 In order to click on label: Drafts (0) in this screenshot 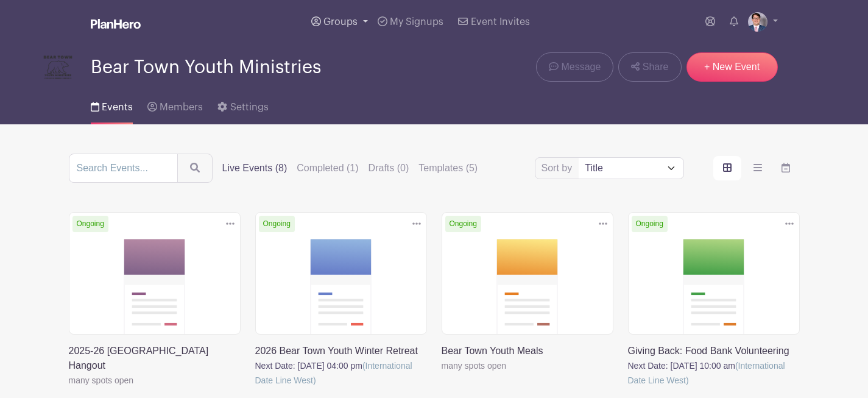, I will do `click(389, 168)`.